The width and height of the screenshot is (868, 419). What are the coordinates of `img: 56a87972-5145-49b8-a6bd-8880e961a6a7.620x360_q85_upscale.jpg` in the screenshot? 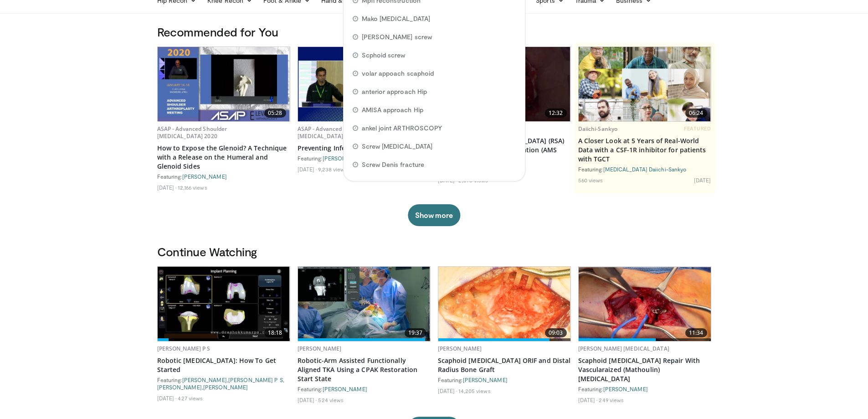 It's located at (224, 84).